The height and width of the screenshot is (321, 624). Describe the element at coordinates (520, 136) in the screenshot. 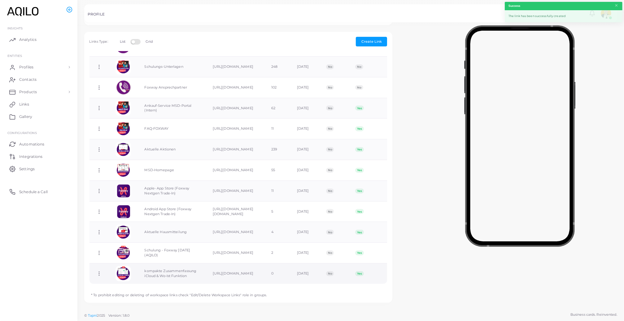

I see `img: phone-mock.b55596b7.png` at that location.